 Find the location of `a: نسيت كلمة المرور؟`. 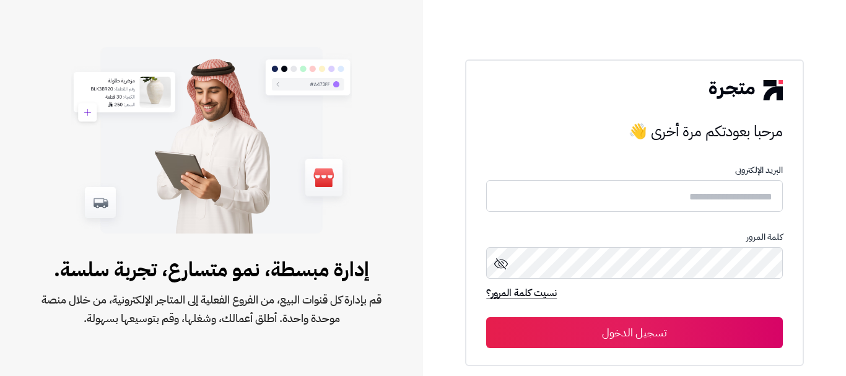

a: نسيت كلمة المرور؟ is located at coordinates (522, 294).